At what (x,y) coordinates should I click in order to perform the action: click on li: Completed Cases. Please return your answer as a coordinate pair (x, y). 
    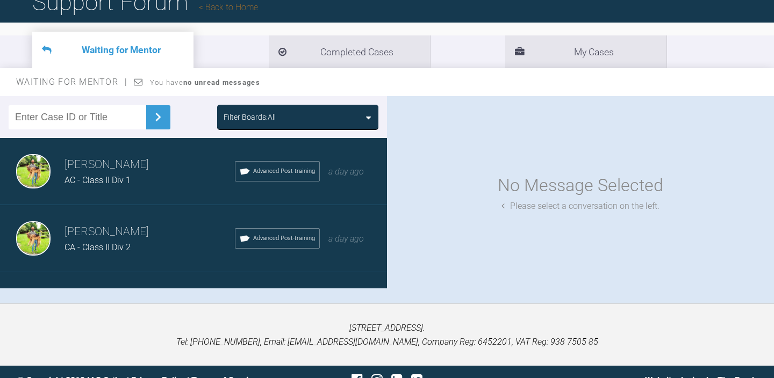
    Looking at the image, I should click on (349, 52).